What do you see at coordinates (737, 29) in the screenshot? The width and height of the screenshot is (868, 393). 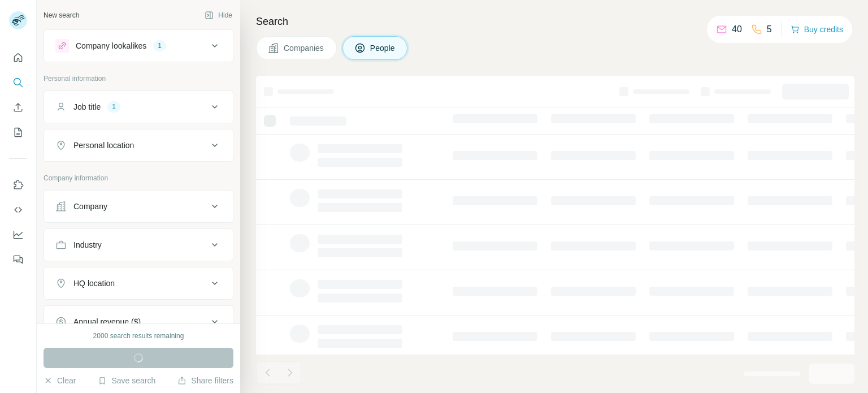 I see `p: 40` at bounding box center [737, 29].